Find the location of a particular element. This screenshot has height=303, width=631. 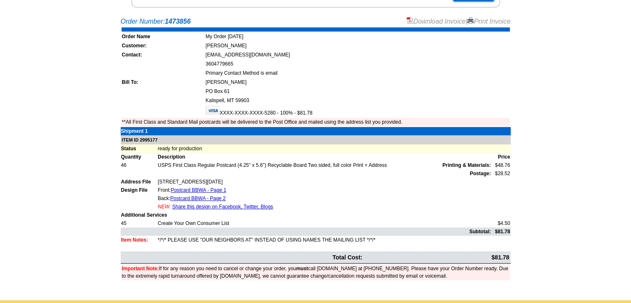

td: Primary Contact Method is email is located at coordinates (357, 73).